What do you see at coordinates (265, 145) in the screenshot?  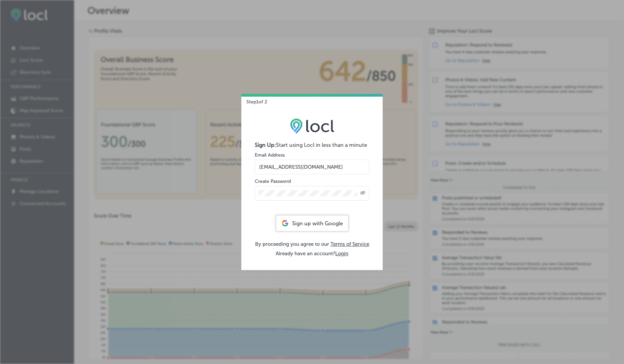 I see `strong: Sign Up:` at bounding box center [265, 145].